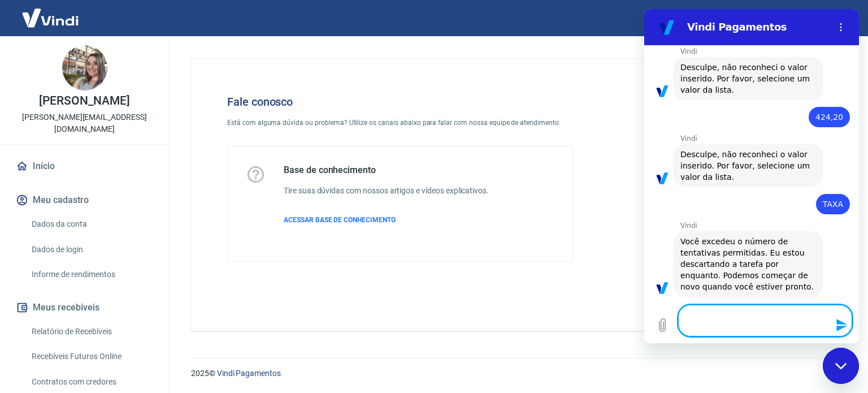  I want to click on a: Relatório de Recebíveis, so click(91, 331).